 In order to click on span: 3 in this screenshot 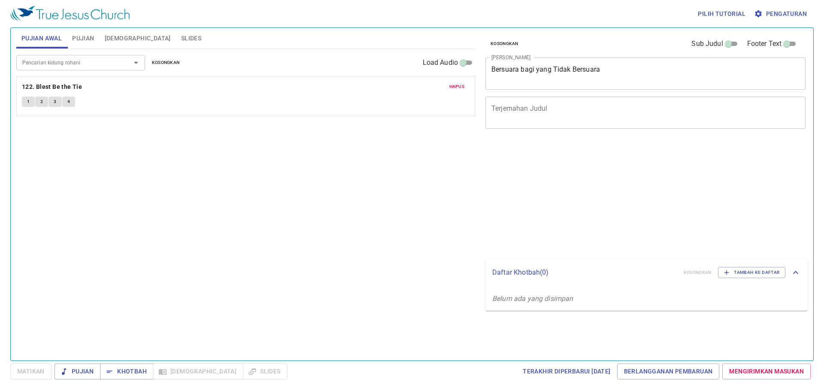, I will do `click(55, 102)`.